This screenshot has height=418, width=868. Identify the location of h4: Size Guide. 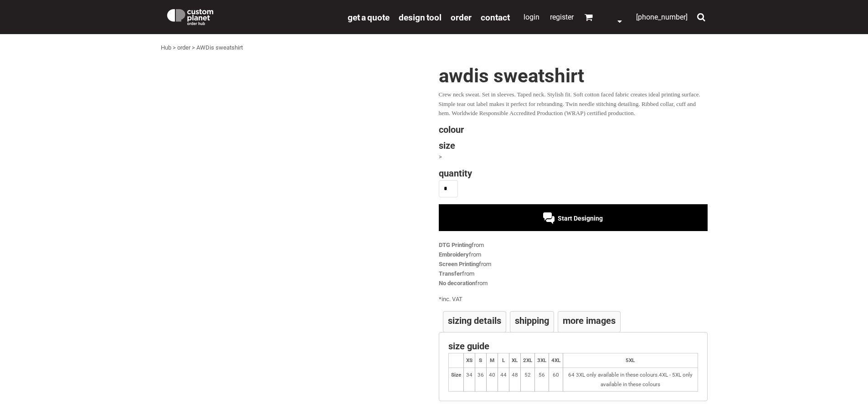
(574, 347).